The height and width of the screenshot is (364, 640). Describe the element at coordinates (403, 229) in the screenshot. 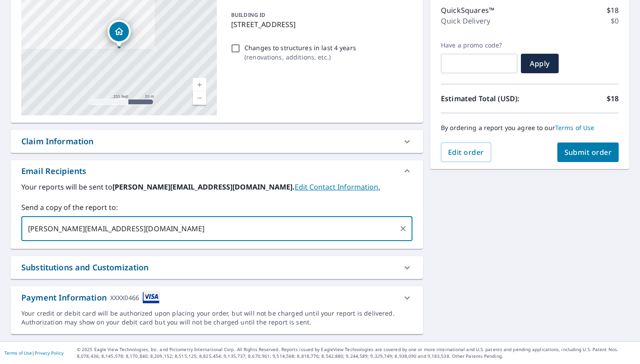

I see `button: Clear` at that location.